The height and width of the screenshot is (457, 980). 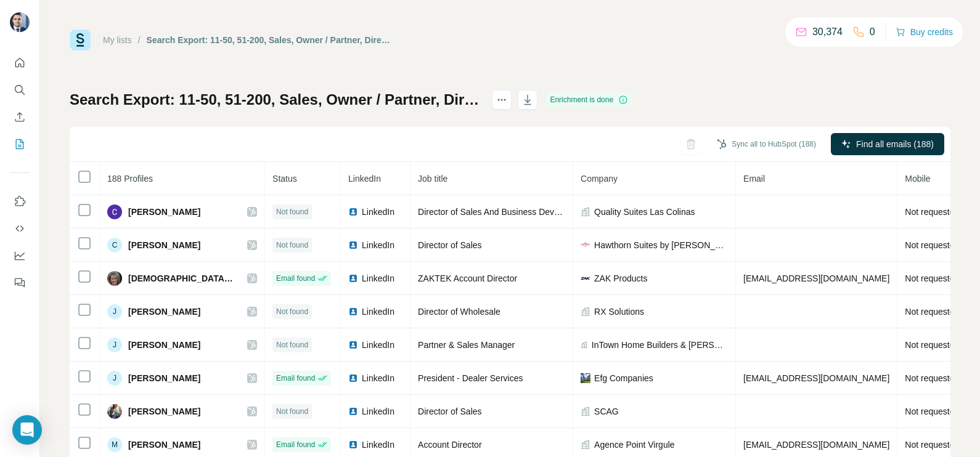 I want to click on span: Partner & Sales Manager, so click(x=465, y=345).